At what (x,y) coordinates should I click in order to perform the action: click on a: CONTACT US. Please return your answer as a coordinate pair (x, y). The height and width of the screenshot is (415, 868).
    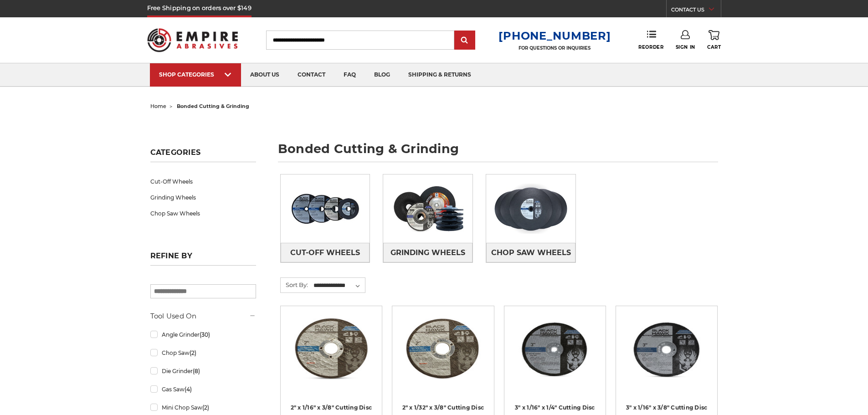
    Looking at the image, I should click on (696, 11).